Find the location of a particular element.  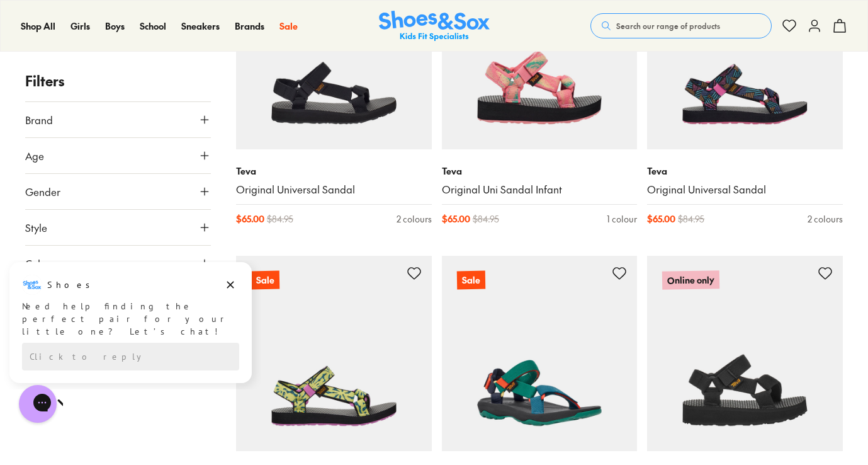

div: Message from Shoes. Need help finding the perfect pair for your little one? Let’s chat! is located at coordinates (131, 46).